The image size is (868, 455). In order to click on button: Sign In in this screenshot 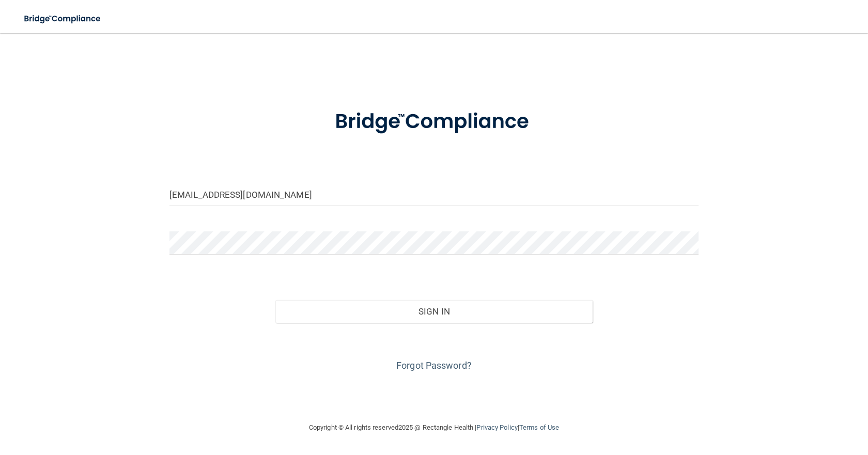, I will do `click(434, 311)`.